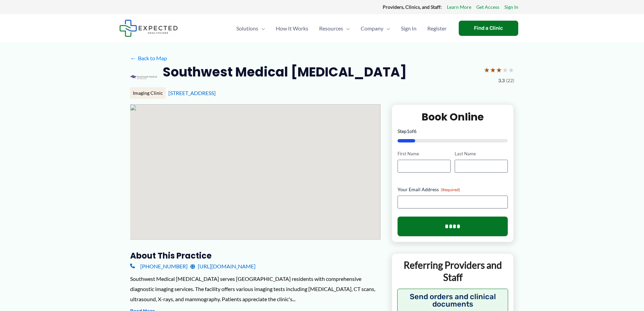 This screenshot has width=644, height=311. What do you see at coordinates (488, 28) in the screenshot?
I see `a: Find a Clinic` at bounding box center [488, 28].